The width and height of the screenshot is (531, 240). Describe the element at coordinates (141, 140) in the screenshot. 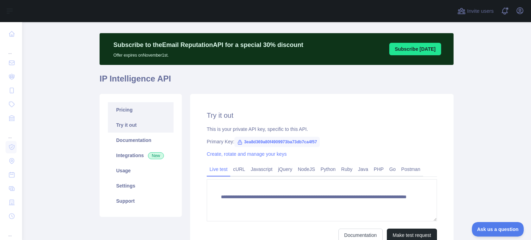

I see `a: Documentation` at that location.